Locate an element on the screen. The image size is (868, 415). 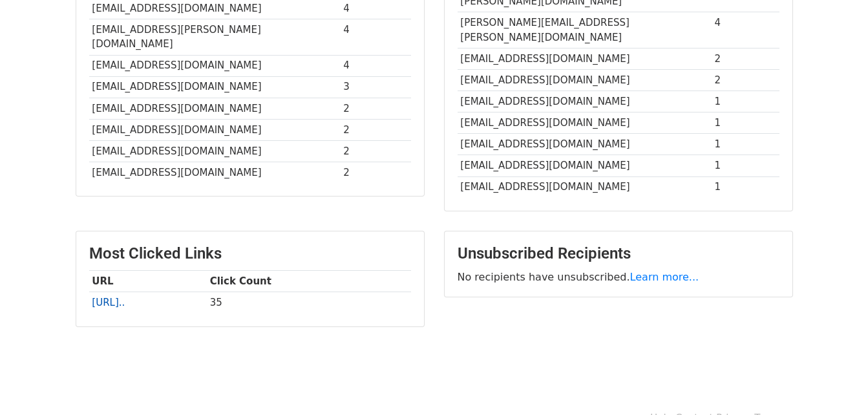
td: 3 is located at coordinates (376, 87).